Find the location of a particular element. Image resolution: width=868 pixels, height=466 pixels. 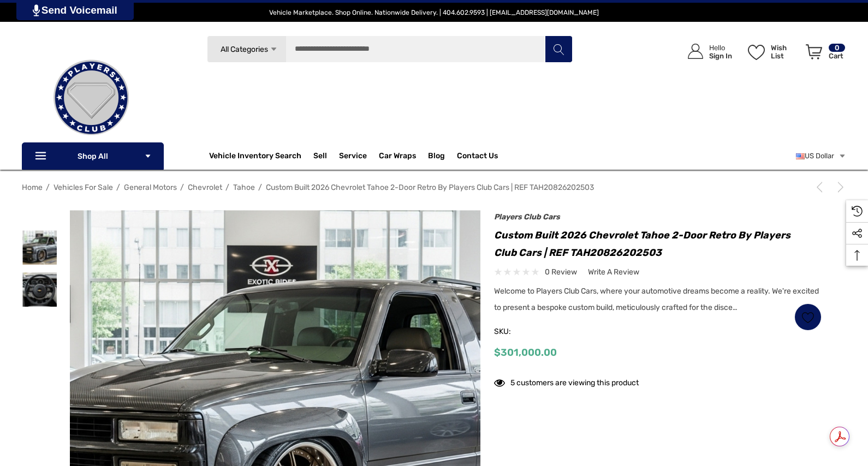

span: All Categories is located at coordinates (244, 49).